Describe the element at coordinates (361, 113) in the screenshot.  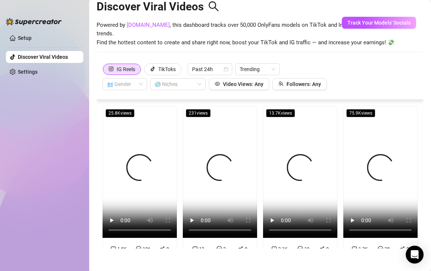
I see `span: 75.9K views` at that location.